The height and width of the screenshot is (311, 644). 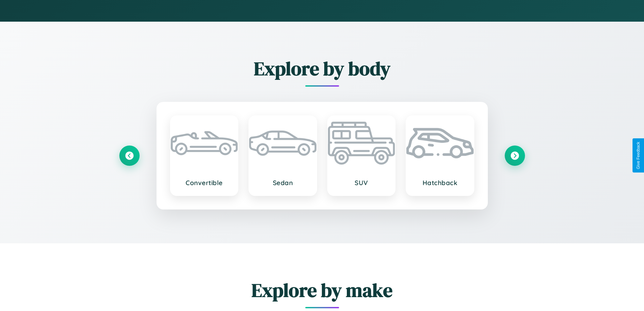 I want to click on h3: Hatchback, so click(x=440, y=183).